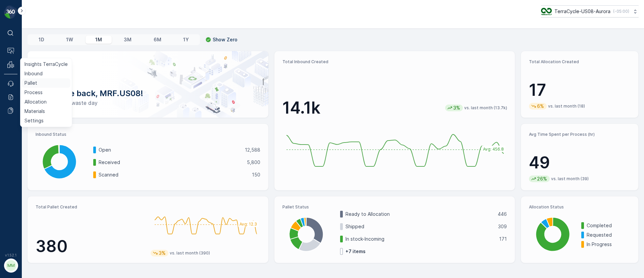 The image size is (644, 278). What do you see at coordinates (420, 227) in the screenshot?
I see `p: Shipped` at bounding box center [420, 227].